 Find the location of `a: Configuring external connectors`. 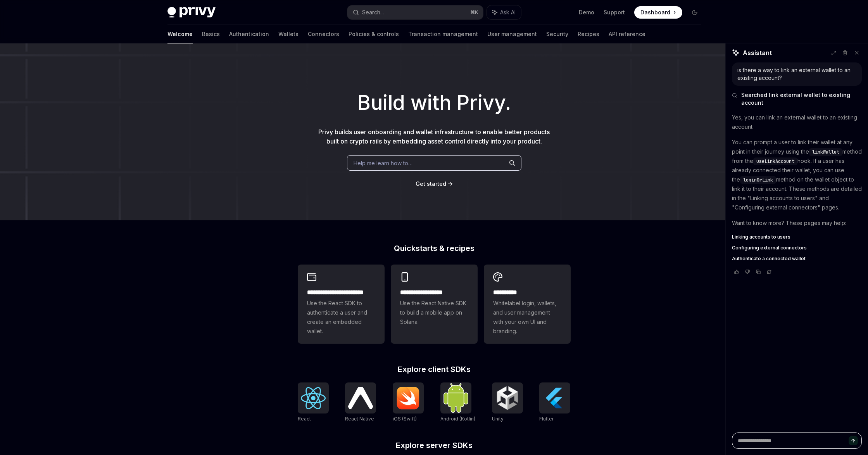

a: Configuring external connectors is located at coordinates (797, 248).